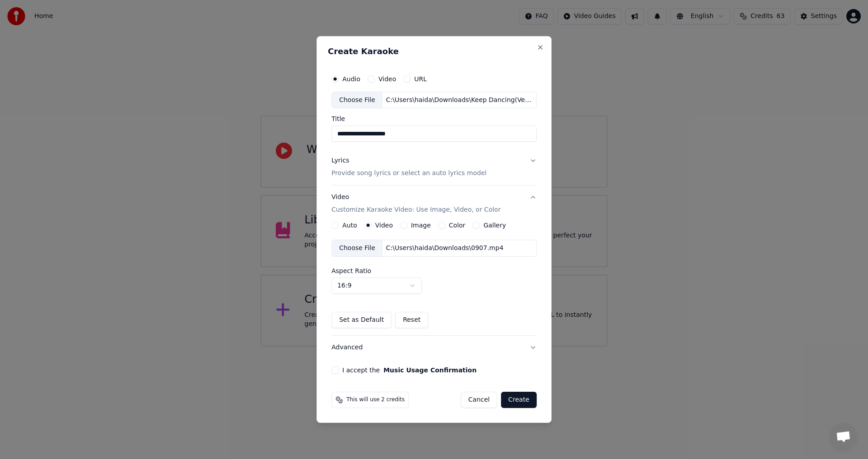  Describe the element at coordinates (420, 79) in the screenshot. I see `label: URL` at that location.